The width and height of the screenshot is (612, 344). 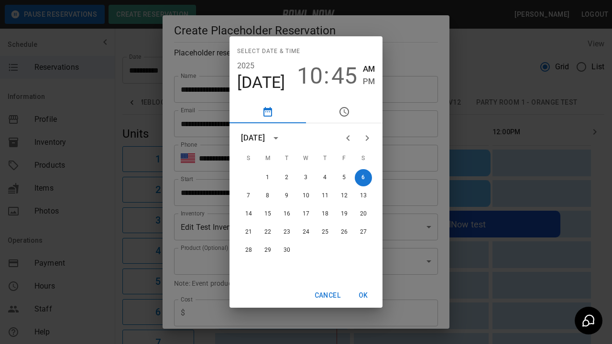 I want to click on button: 13, so click(x=363, y=196).